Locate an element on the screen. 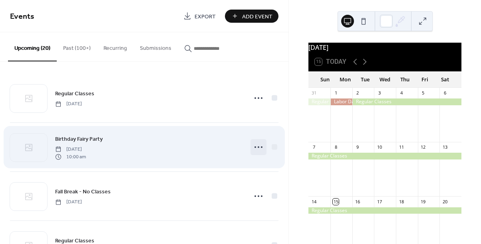  button: Recurring is located at coordinates (115, 46).